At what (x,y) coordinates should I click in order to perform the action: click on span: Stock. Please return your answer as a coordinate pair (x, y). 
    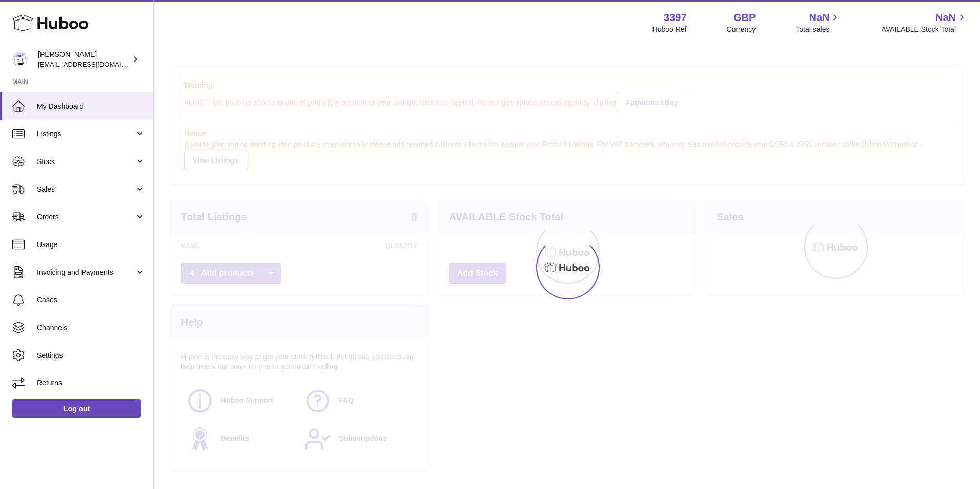
    Looking at the image, I should click on (86, 161).